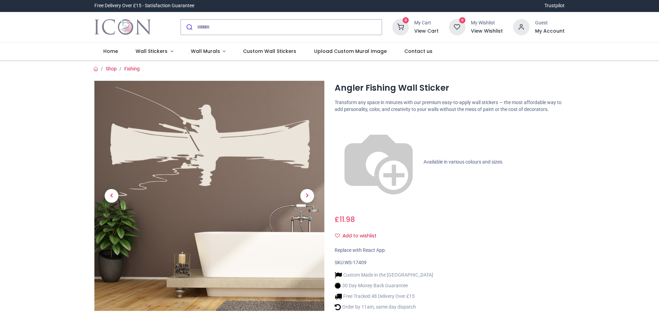 The height and width of the screenshot is (313, 659). What do you see at coordinates (487, 31) in the screenshot?
I see `a: View Wishlist` at bounding box center [487, 31].